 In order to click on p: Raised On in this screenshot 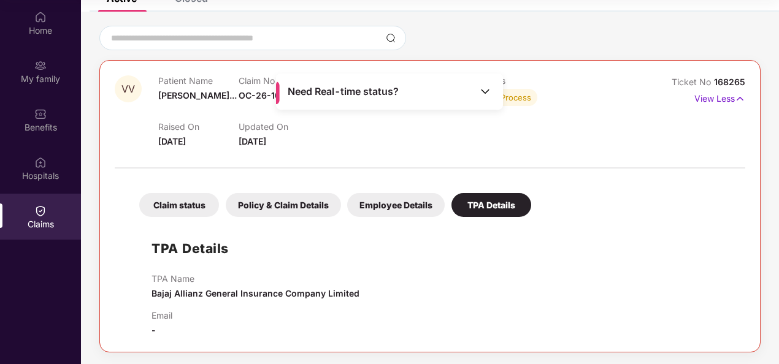, I will do `click(198, 126)`.